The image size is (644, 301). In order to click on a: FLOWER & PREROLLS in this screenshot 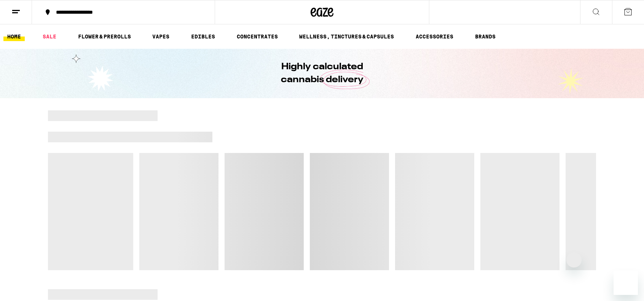, I will do `click(104, 36)`.